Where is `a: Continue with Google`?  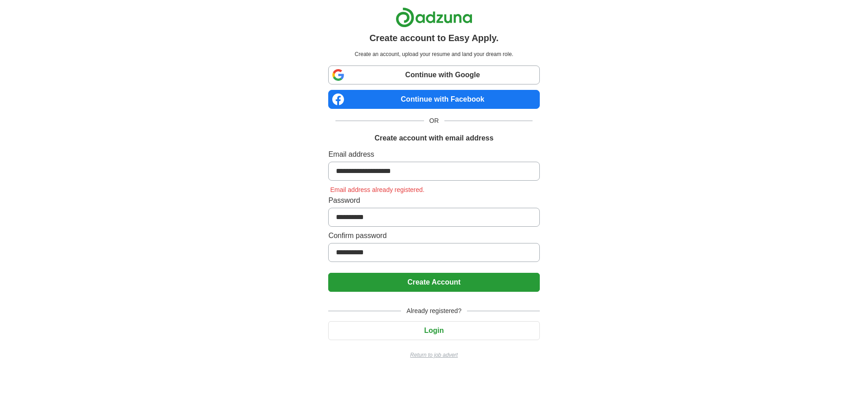
a: Continue with Google is located at coordinates (434, 75).